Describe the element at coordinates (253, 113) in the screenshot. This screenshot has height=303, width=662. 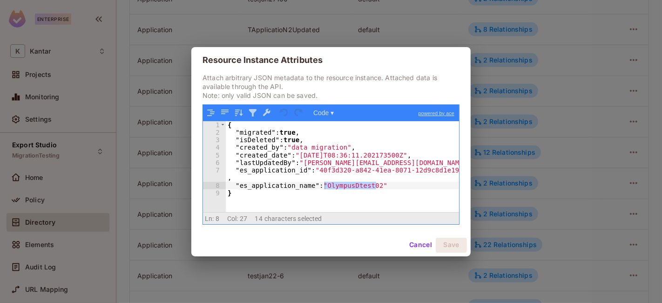
I see `button: Filter, sort, or transform contents` at that location.